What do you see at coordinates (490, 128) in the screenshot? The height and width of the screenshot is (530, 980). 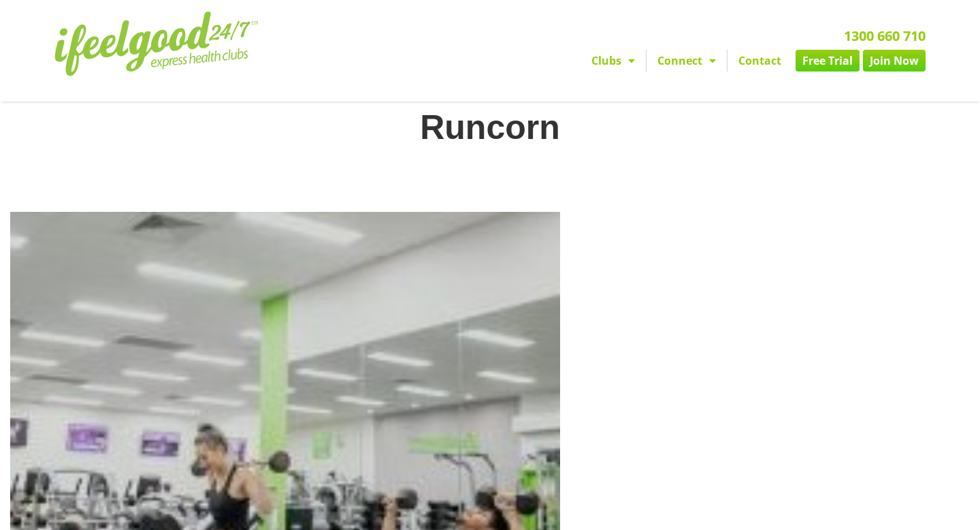 I see `h1: Runcorn` at bounding box center [490, 128].